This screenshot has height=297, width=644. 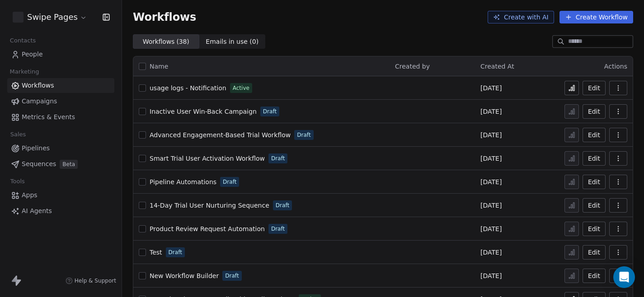 What do you see at coordinates (184, 276) in the screenshot?
I see `span: New Workflow Builder` at bounding box center [184, 276].